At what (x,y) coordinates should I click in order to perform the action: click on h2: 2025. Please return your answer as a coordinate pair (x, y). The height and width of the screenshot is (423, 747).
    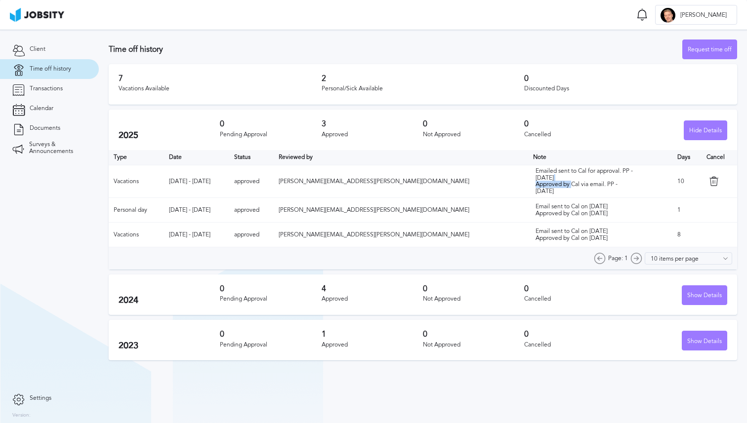
    Looking at the image, I should click on (169, 135).